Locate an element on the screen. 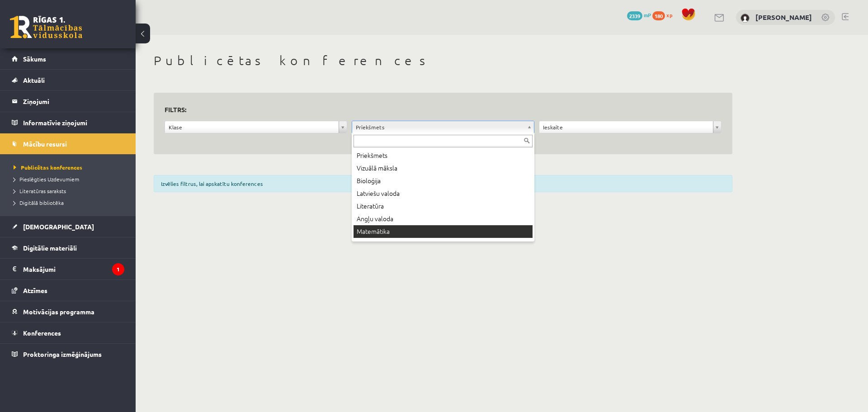 This screenshot has height=412, width=868. div: Matemātika is located at coordinates (443, 232).